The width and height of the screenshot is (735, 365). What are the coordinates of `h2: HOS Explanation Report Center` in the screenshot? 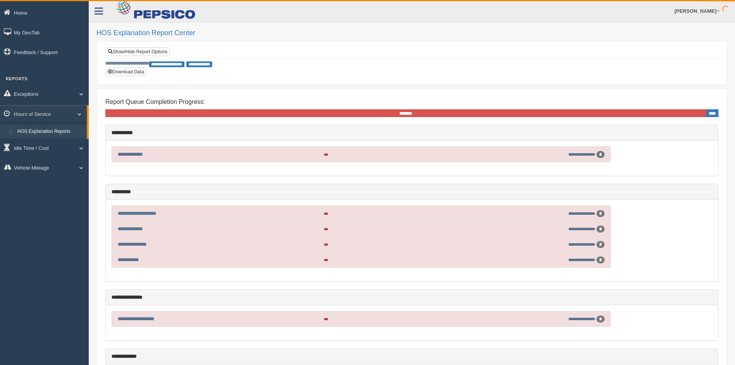 It's located at (412, 33).